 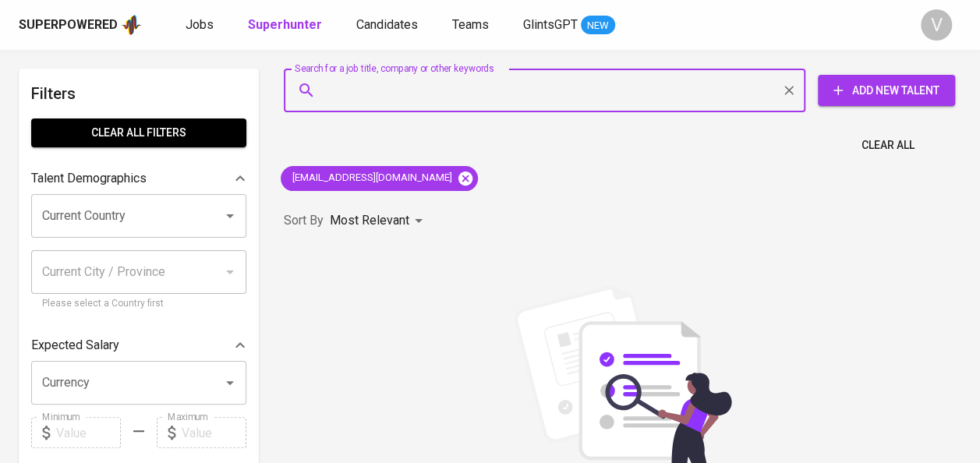 I want to click on a: Superpoweredapp logo, so click(x=81, y=25).